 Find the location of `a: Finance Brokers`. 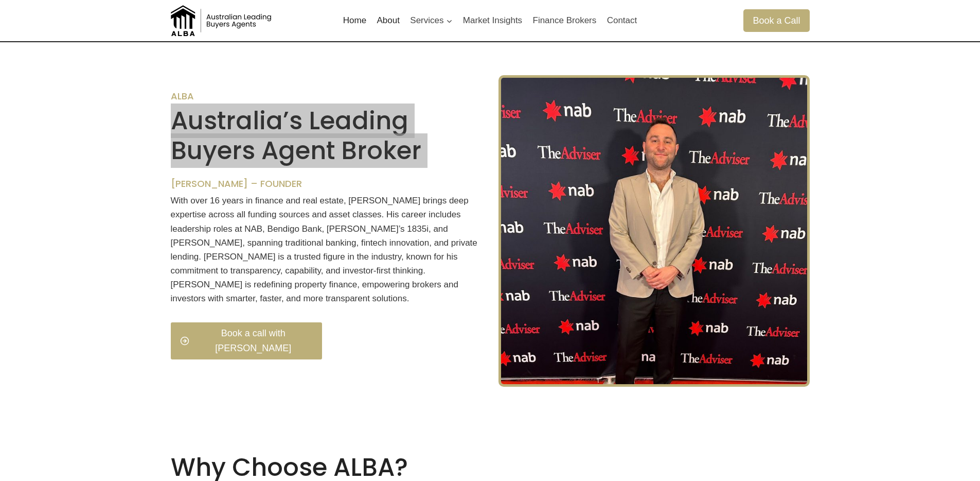

a: Finance Brokers is located at coordinates (564, 21).